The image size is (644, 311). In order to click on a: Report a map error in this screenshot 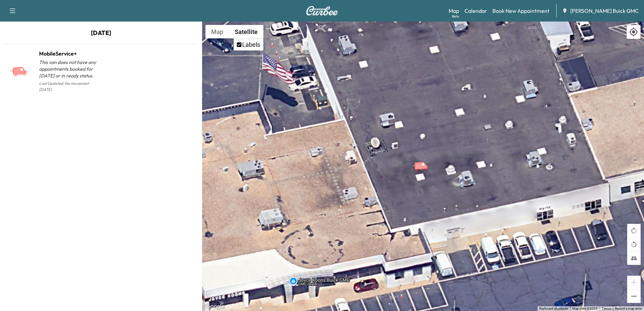, I will do `click(628, 308)`.